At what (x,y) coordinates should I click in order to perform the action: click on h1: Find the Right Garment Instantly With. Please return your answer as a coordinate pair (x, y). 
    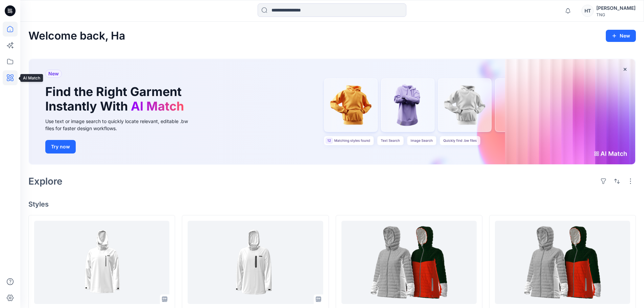
    Looking at the image, I should click on (116, 99).